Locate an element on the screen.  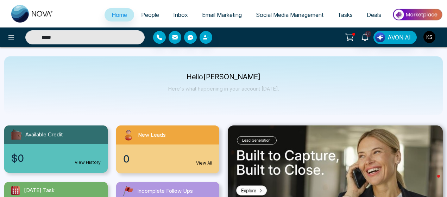
a: Home is located at coordinates (119, 15).